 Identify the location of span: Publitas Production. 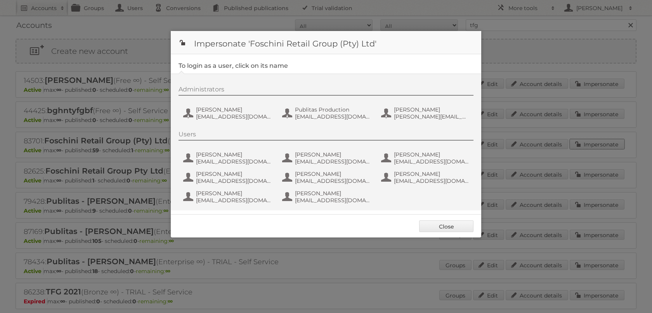
(332, 110).